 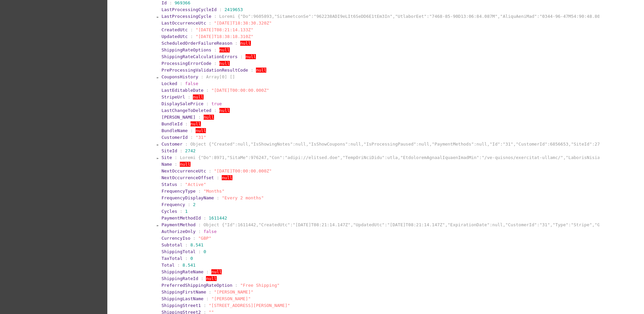 I want to click on span: BundleName, so click(x=174, y=130).